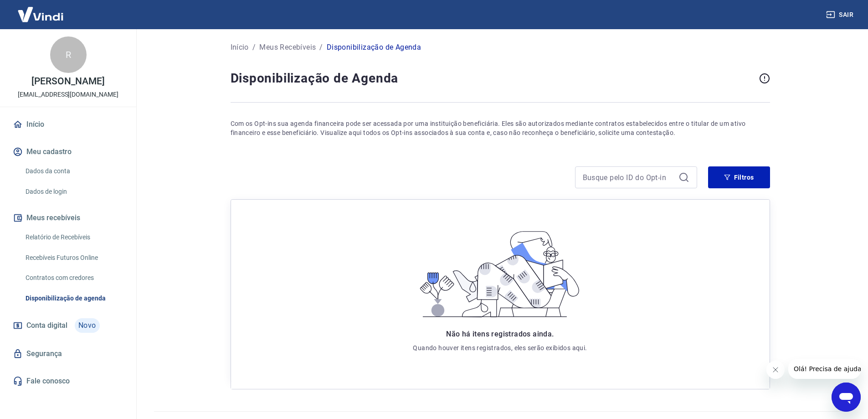  Describe the element at coordinates (73, 192) in the screenshot. I see `a: Dados de login` at that location.